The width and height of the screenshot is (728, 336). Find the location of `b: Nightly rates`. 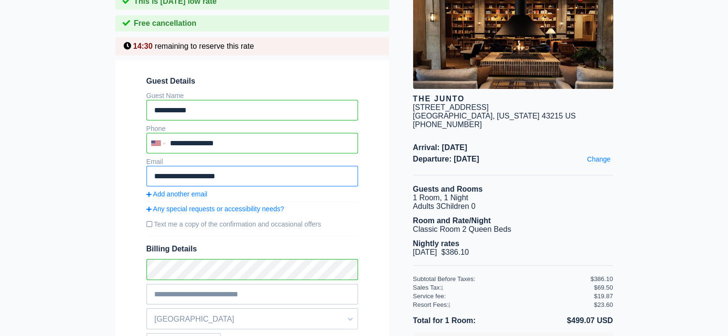

b: Nightly rates is located at coordinates (436, 243).